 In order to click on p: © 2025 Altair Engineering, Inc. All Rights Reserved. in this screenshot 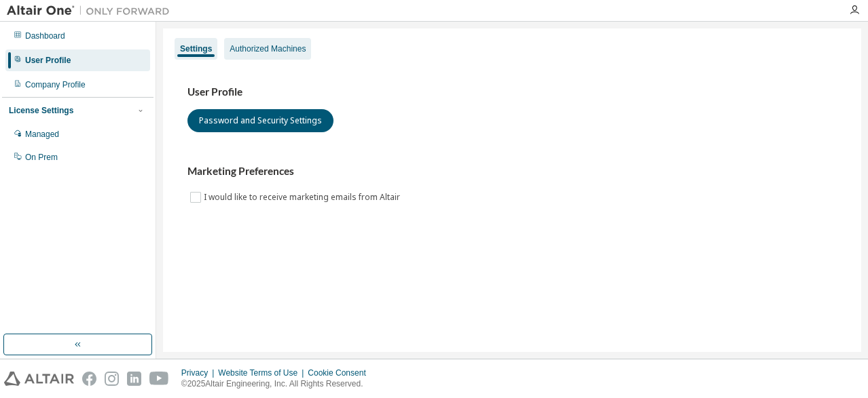, I will do `click(277, 384)`.